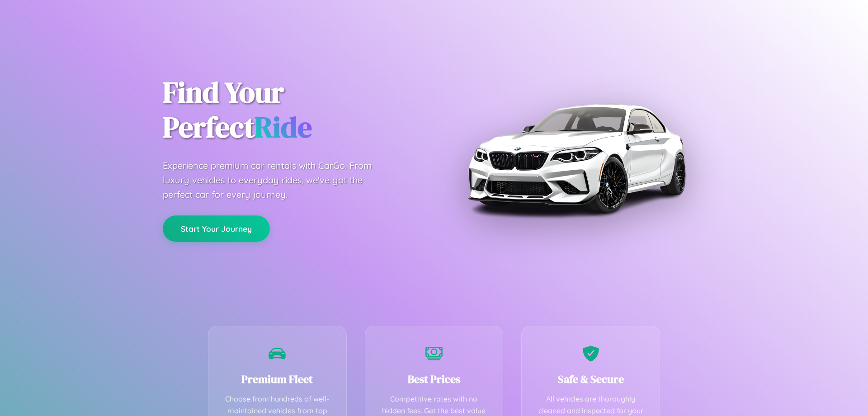 The width and height of the screenshot is (868, 416). Describe the element at coordinates (216, 228) in the screenshot. I see `button: Start Your Journey` at that location.